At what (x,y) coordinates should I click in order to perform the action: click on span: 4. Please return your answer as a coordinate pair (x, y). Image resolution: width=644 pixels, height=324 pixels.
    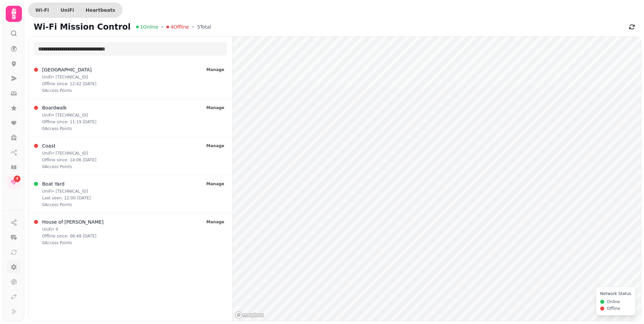
    Looking at the image, I should click on (17, 179).